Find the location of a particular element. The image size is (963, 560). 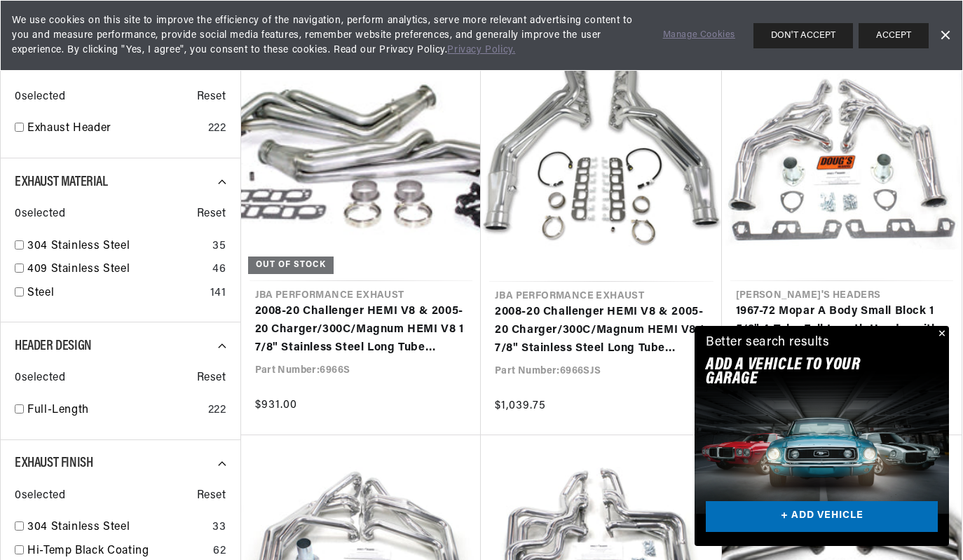

a: Full-Length is located at coordinates (115, 410).